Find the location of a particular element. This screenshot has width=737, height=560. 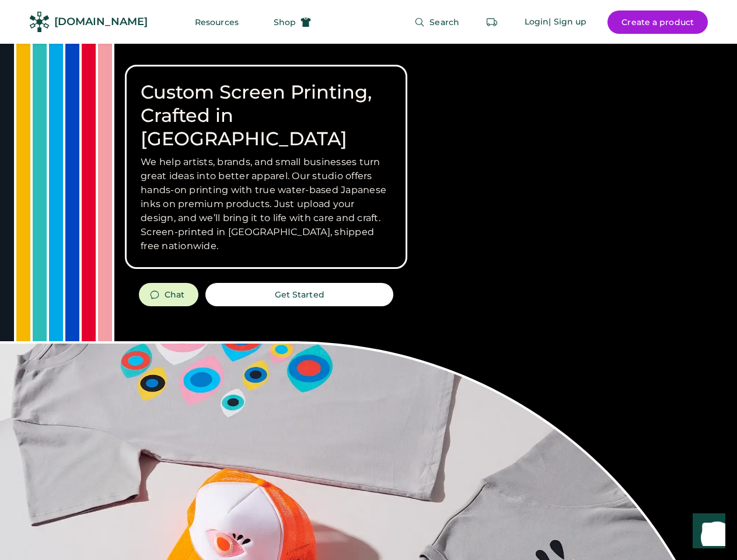

button: Chat is located at coordinates (169, 295).